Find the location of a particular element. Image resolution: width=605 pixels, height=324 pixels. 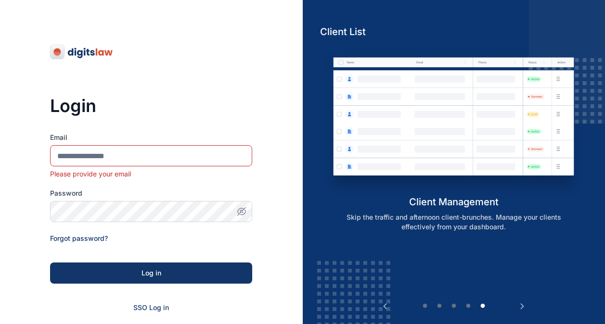

span: SSO Log in is located at coordinates (151, 308).